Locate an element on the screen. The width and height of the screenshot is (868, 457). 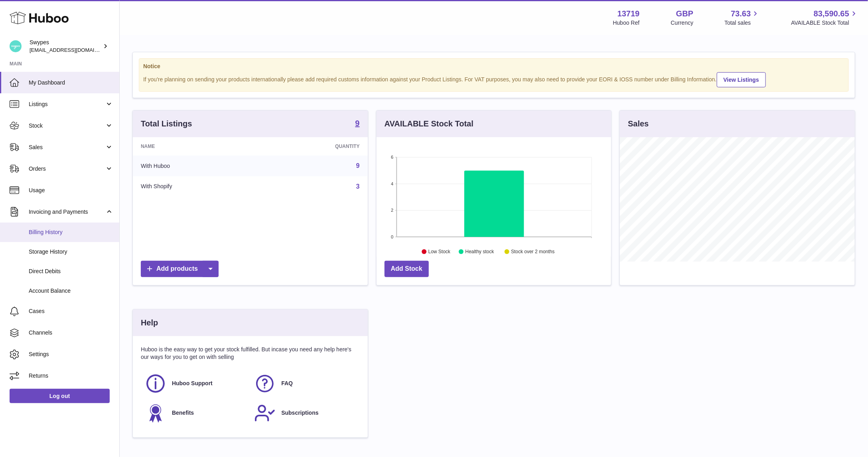
text: 0 is located at coordinates (392, 237).